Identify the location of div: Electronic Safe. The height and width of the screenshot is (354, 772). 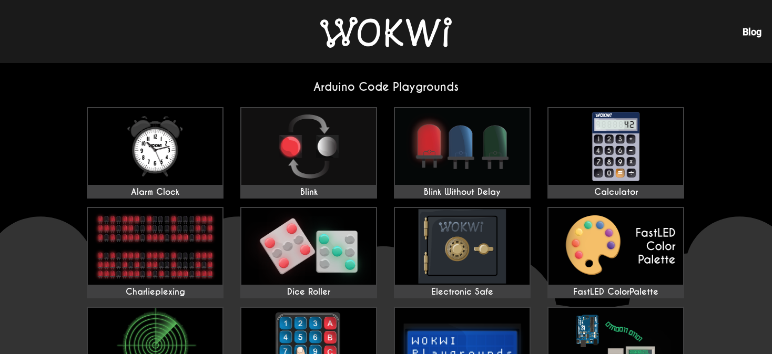
(462, 292).